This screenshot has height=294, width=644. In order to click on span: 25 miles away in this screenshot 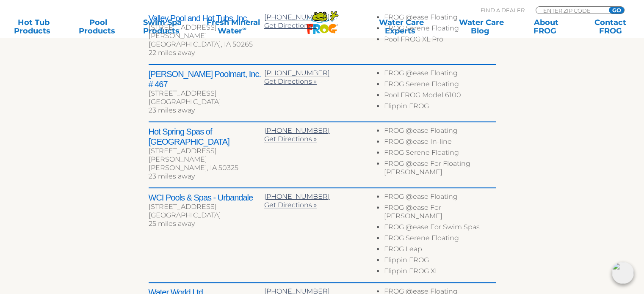, I will do `click(171, 223)`.